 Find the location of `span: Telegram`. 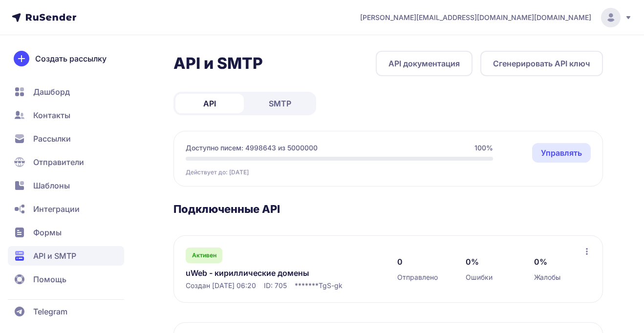

span: Telegram is located at coordinates (50, 312).